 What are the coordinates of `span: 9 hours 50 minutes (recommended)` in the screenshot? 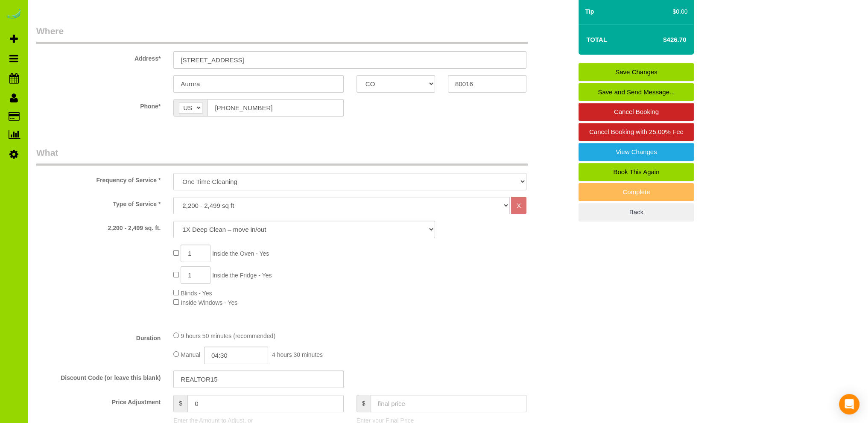 It's located at (228, 336).